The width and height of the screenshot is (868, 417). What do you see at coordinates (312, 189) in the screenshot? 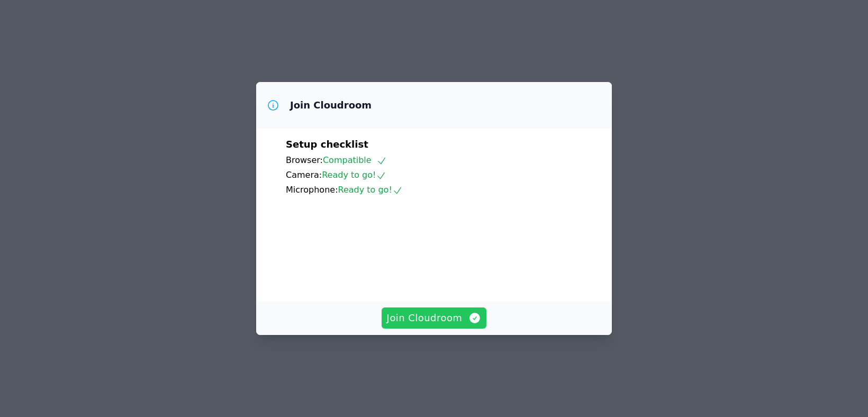
I see `span: Microphone:` at bounding box center [312, 189].